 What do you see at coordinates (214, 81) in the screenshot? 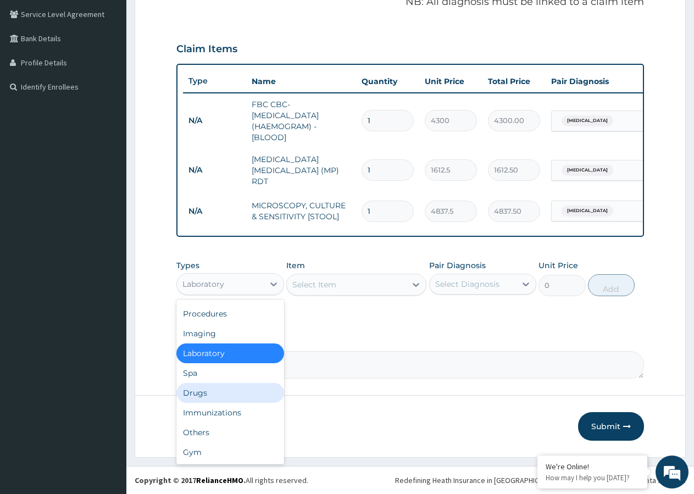
I see `th: Type` at bounding box center [214, 81].